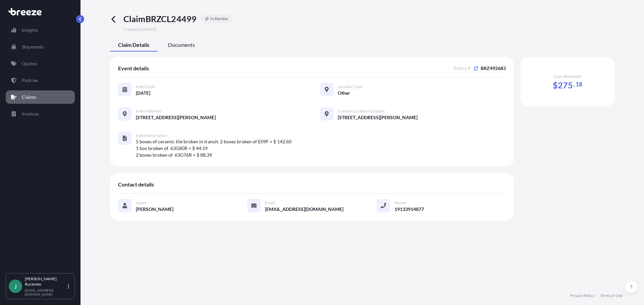 The width and height of the screenshot is (644, 305). What do you see at coordinates (321, 148) in the screenshot?
I see `span: 5 boxes of ceramic tile broken in transit. 2 boxes broken of E09F = $ 142.60 1 box broken of 63G8...` at bounding box center [321, 148].